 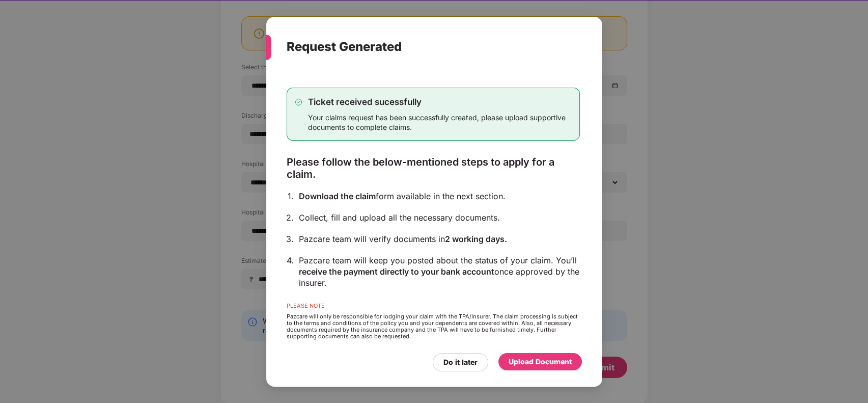 I want to click on div: PLEASE NOTE, so click(x=433, y=307).